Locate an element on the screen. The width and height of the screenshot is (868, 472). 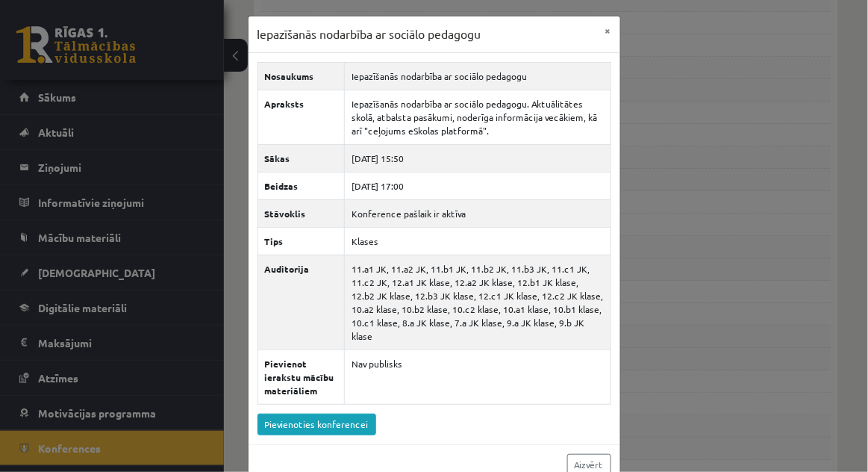
td: Iepazīšanās nodarbība ar sociālo pedagogu. Aktuālitātes skolā, atbalsta pasākumi, noderīga inform... is located at coordinates (477, 117).